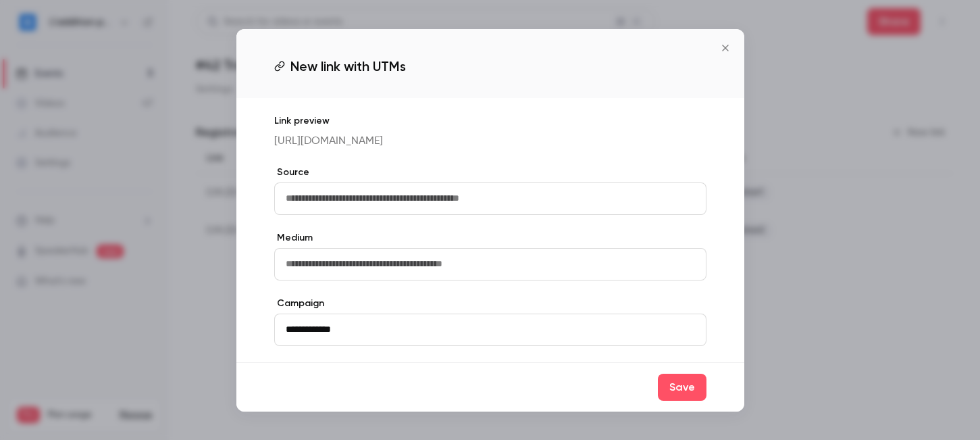 The width and height of the screenshot is (980, 440). I want to click on p: Link preview, so click(491, 121).